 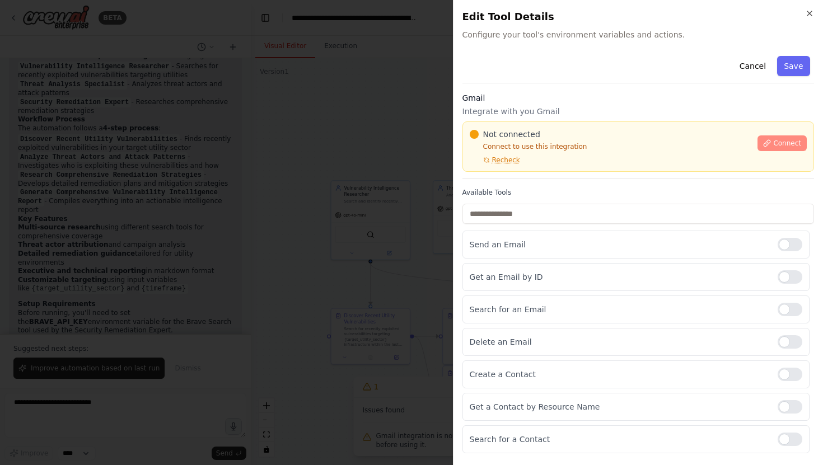 What do you see at coordinates (638, 35) in the screenshot?
I see `span: Configure your tool's environment variables and actions.` at bounding box center [638, 35].